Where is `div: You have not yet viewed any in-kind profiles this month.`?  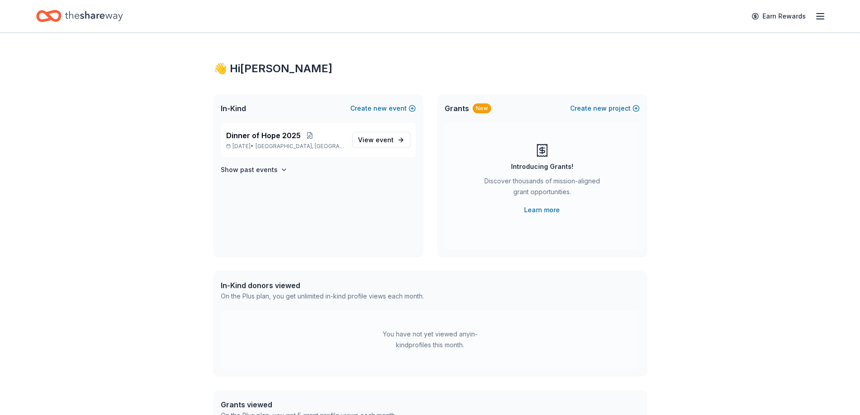 div: You have not yet viewed any in-kind profiles this month. is located at coordinates (430, 340).